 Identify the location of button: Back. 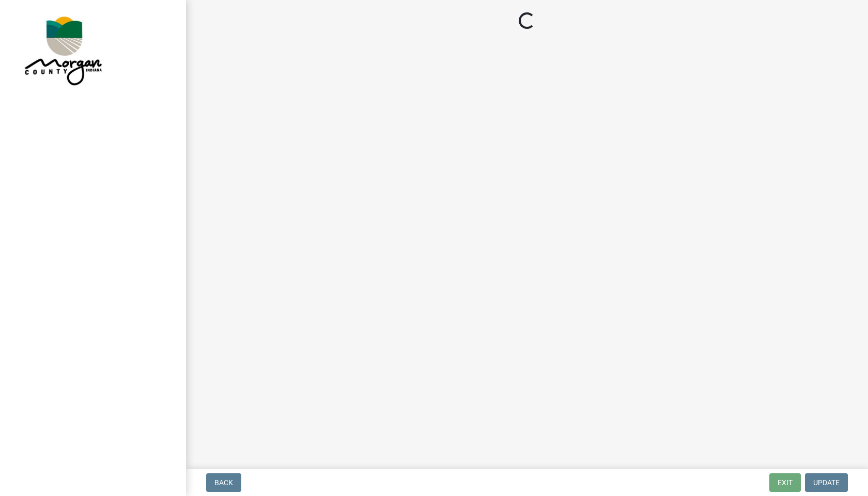
(224, 483).